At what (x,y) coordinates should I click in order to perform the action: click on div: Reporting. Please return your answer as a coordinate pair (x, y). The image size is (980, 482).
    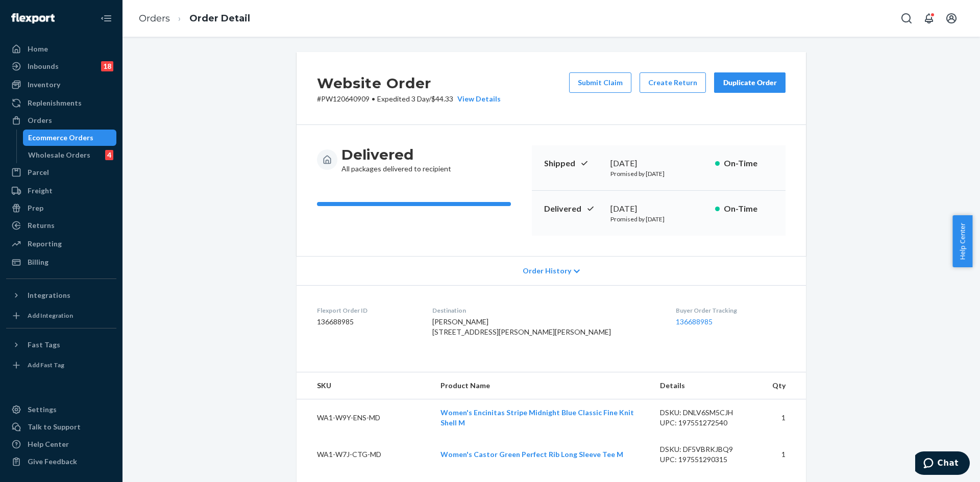
    Looking at the image, I should click on (45, 244).